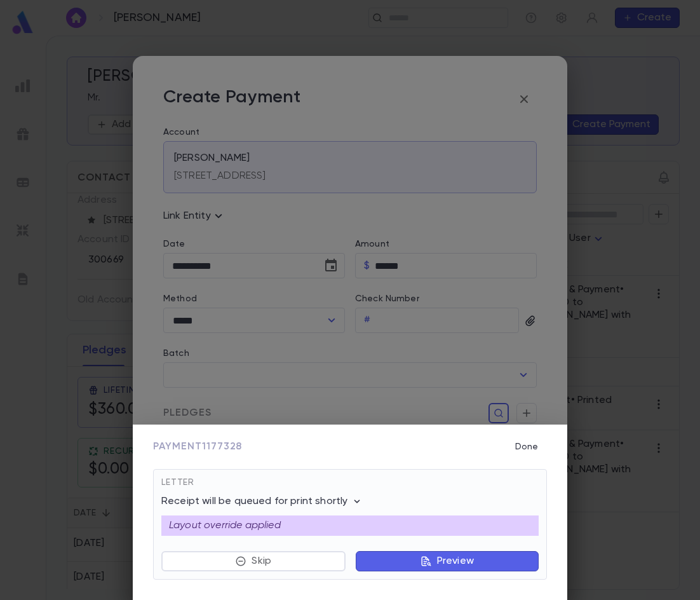 Image resolution: width=700 pixels, height=600 pixels. Describe the element at coordinates (261, 561) in the screenshot. I see `p: Skip` at that location.